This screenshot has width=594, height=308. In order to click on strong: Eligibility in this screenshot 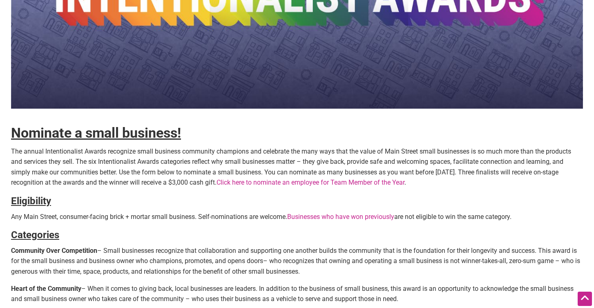, I will do `click(31, 201)`.